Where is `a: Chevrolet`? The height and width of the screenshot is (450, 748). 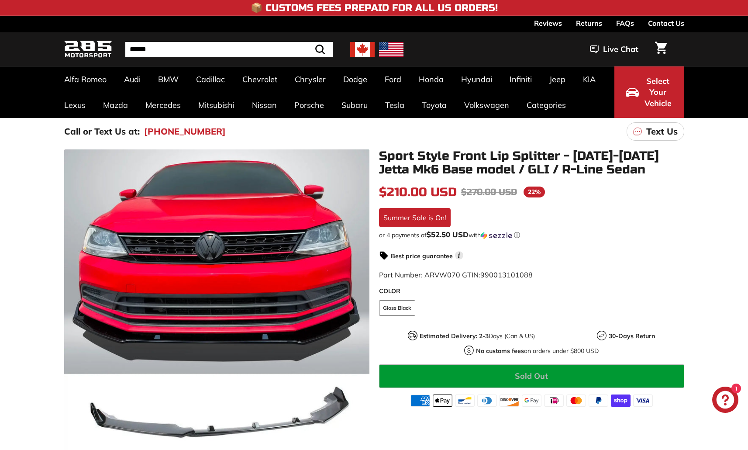
a: Chevrolet is located at coordinates (260, 79).